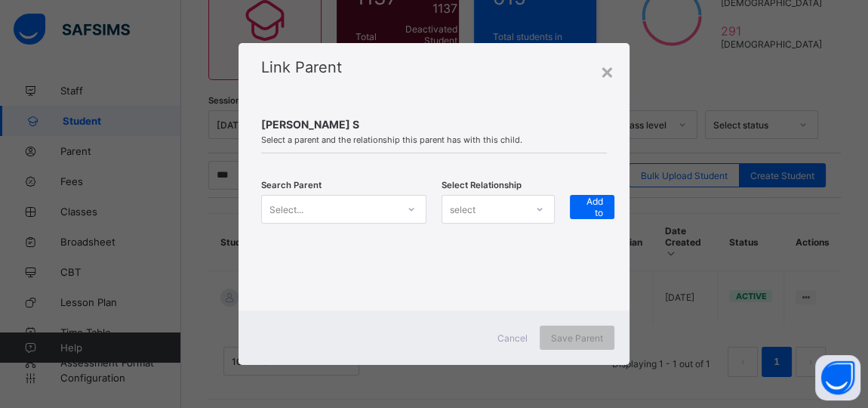 The image size is (868, 408). Describe the element at coordinates (301, 67) in the screenshot. I see `span: Link Parent` at that location.